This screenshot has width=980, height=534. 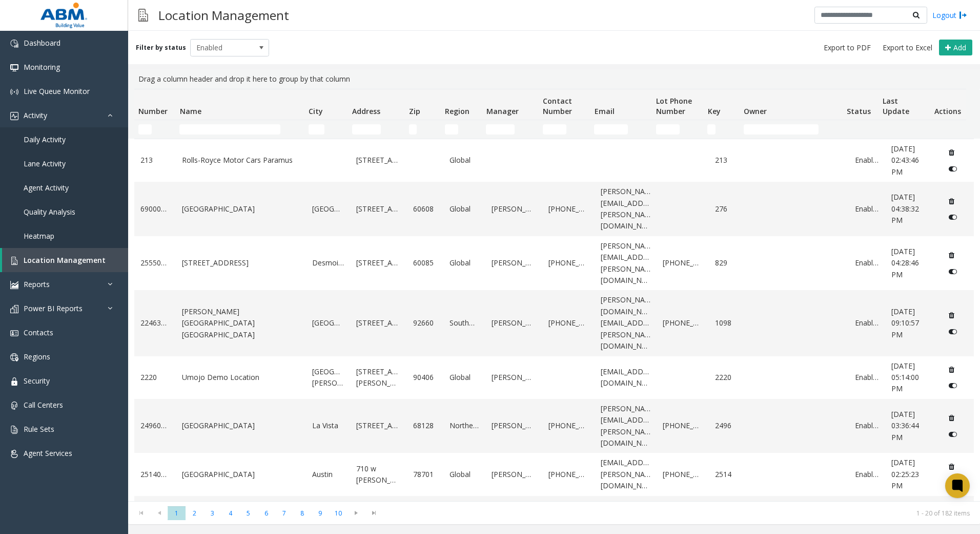 I want to click on span: Page 2, so click(x=194, y=513).